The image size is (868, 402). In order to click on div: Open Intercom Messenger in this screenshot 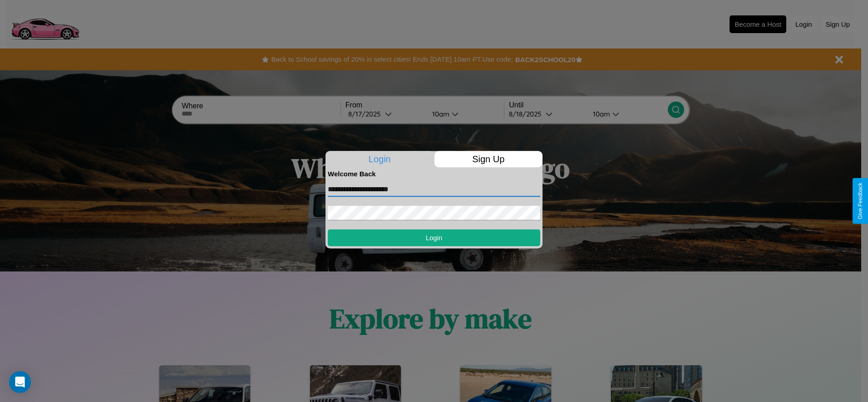, I will do `click(20, 382)`.